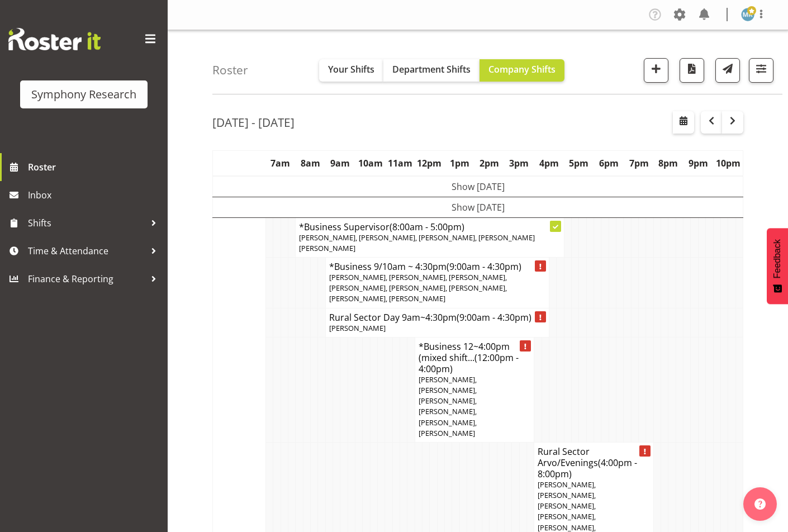 This screenshot has width=788, height=532. I want to click on img: help-xxl-2.png, so click(760, 504).